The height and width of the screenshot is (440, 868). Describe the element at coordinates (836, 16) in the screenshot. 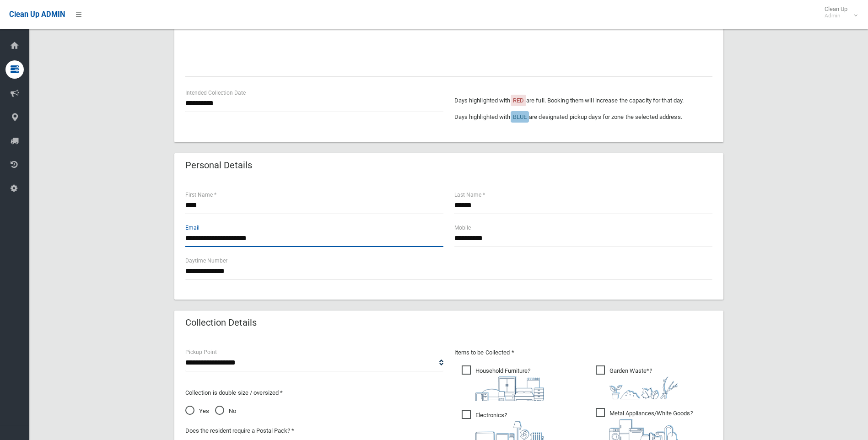

I see `small: Admin` at that location.